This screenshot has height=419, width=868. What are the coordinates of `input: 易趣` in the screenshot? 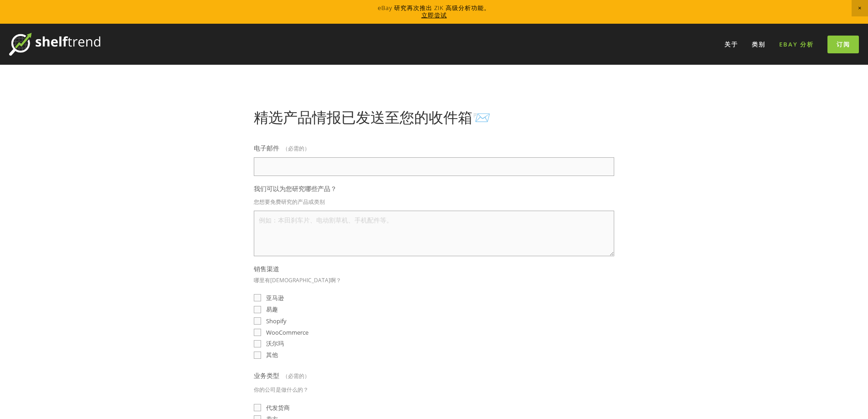 It's located at (257, 310).